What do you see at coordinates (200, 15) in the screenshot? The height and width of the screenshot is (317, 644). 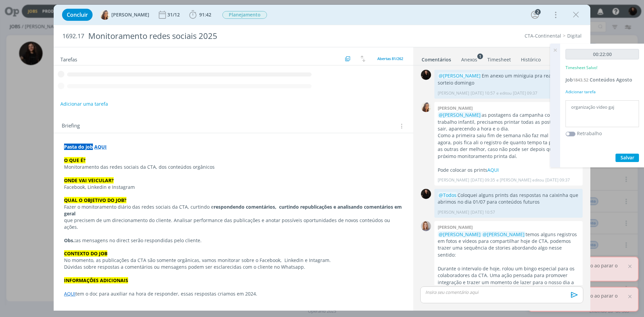 I see `button: 91:42` at bounding box center [200, 15].